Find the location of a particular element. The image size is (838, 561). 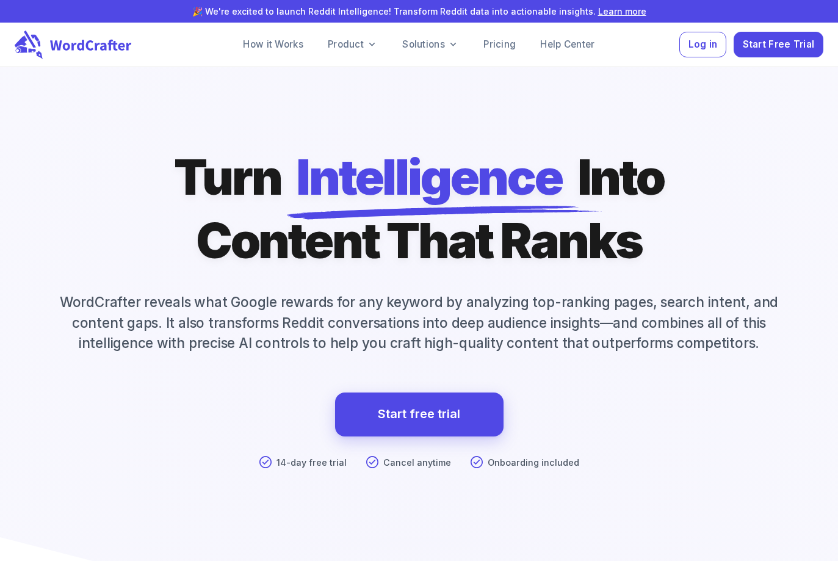

span: Start Free Trial is located at coordinates (779, 45).